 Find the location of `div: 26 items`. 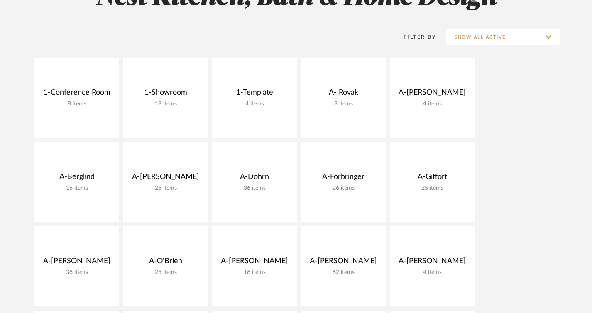

div: 26 items is located at coordinates (343, 188).